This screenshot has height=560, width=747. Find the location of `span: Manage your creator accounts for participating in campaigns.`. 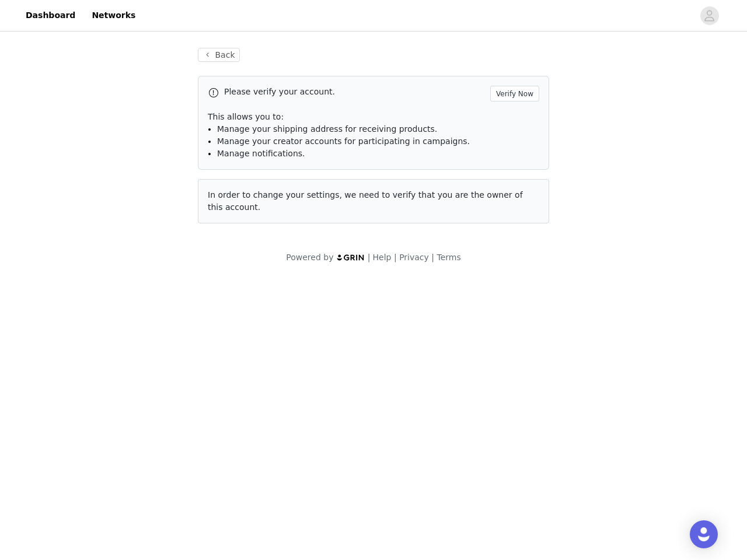

span: Manage your creator accounts for participating in campaigns. is located at coordinates (343, 141).